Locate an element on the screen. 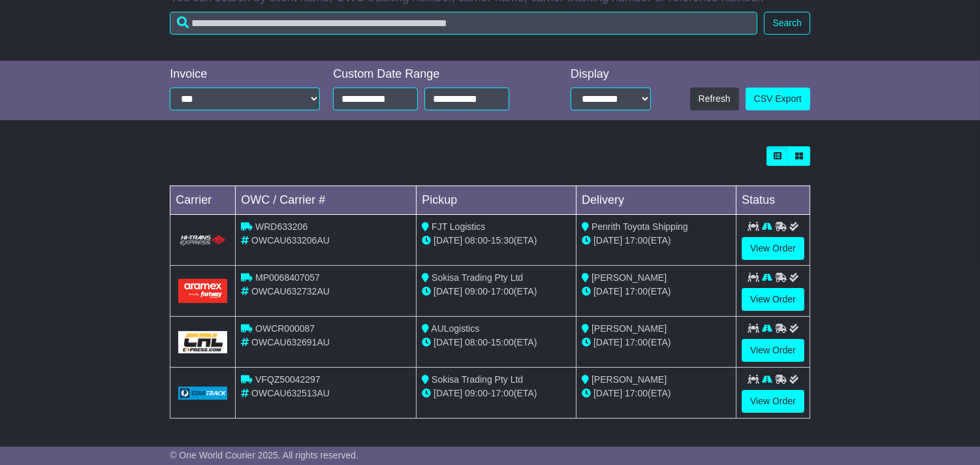  span: © One World Courier 2025. All rights reserved. is located at coordinates (264, 455).